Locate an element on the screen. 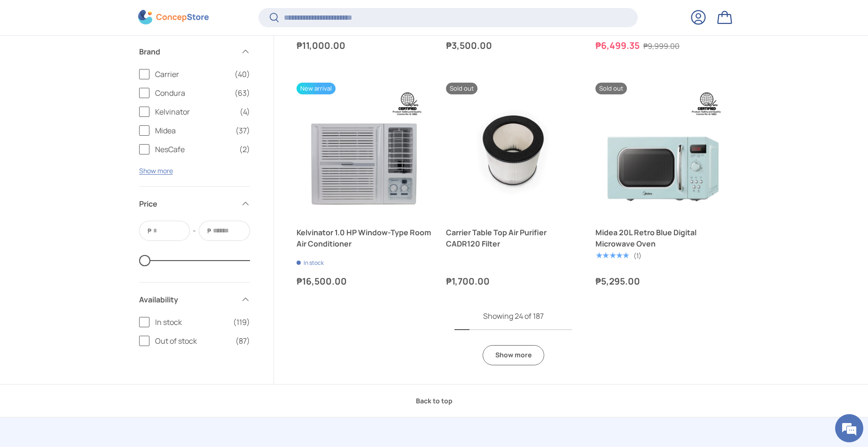  span: We are offline. Please leave us a message. is located at coordinates (92, 166).